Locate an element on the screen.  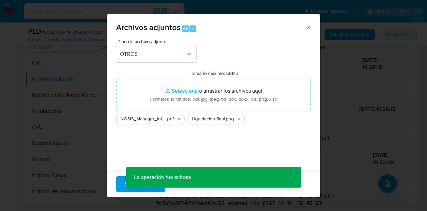
span: Cancelar is located at coordinates (187, 184).